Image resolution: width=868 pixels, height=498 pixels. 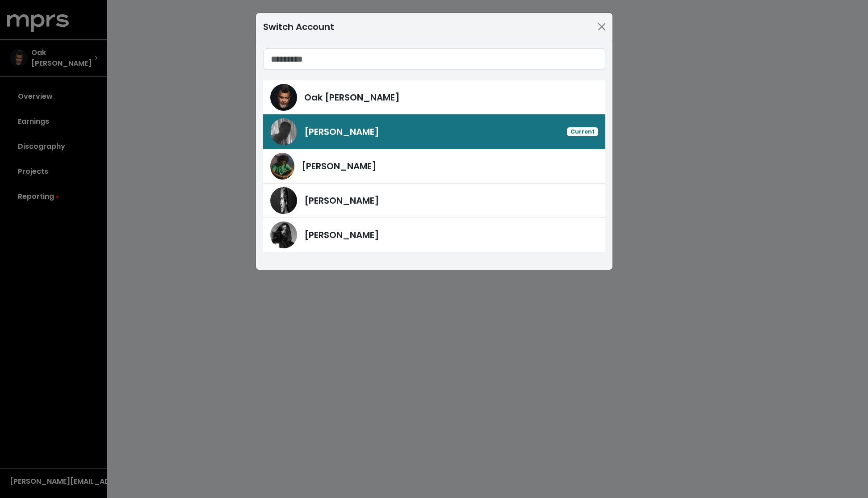 What do you see at coordinates (284, 97) in the screenshot?
I see `img: Oak Felder` at bounding box center [284, 97].